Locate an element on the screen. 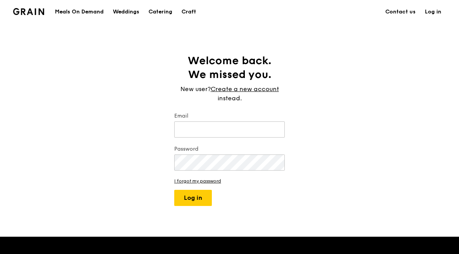 The width and height of the screenshot is (459, 254). span: New user? is located at coordinates (195, 89).